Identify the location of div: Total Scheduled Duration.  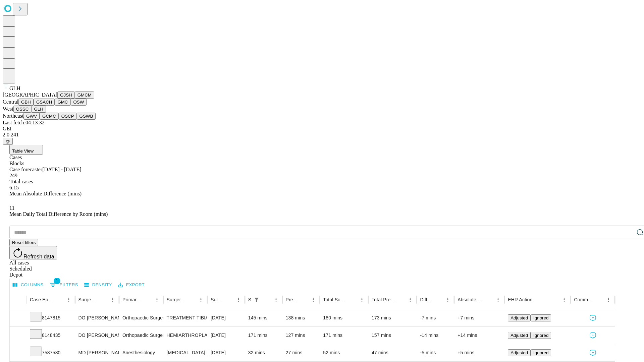
(335, 300).